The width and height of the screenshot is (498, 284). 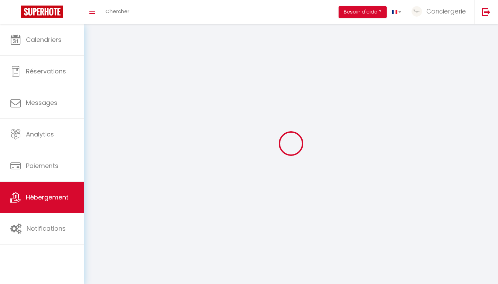 I want to click on button: Besoin d'aide ?, so click(x=362, y=12).